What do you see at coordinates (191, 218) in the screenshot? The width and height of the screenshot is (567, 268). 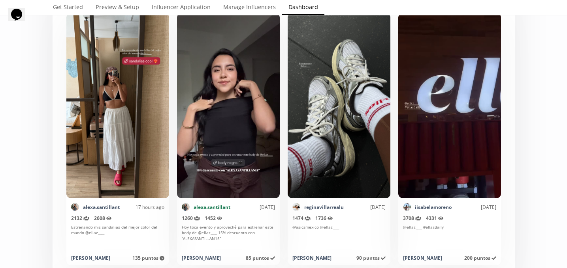 I see `span: 1260` at bounding box center [191, 218].